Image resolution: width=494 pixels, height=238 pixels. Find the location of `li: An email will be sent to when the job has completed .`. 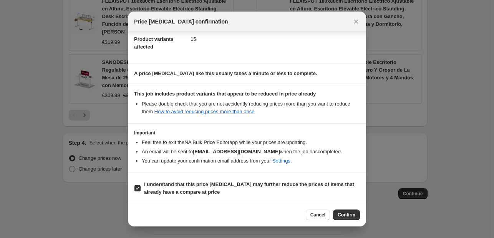

li: An email will be sent to when the job has completed . is located at coordinates (251, 151).